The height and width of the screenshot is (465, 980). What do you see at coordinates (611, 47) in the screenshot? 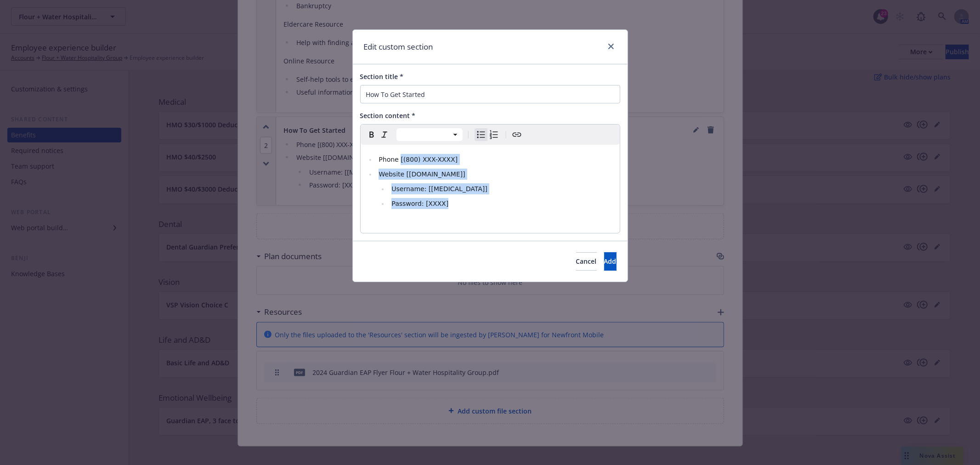
I see `a: close` at bounding box center [611, 47].